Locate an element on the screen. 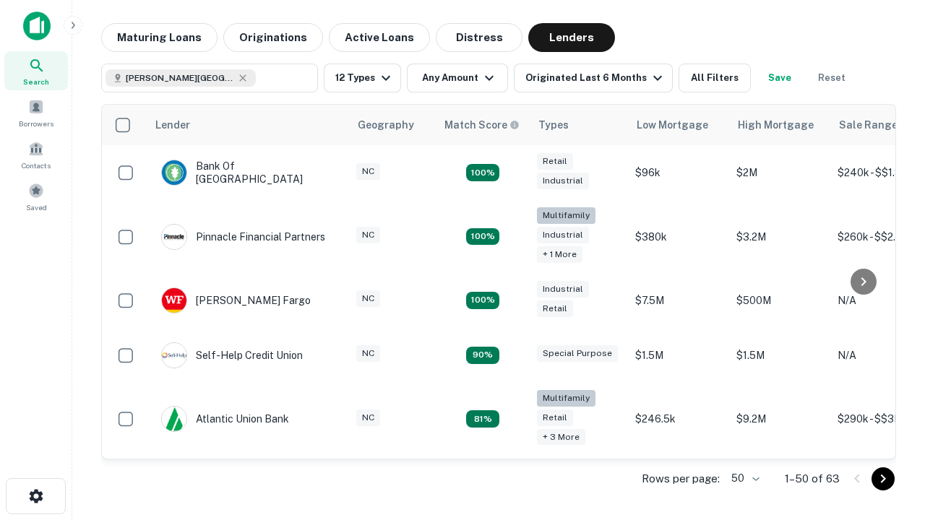 Image resolution: width=925 pixels, height=520 pixels. button: 12 Types is located at coordinates (362, 78).